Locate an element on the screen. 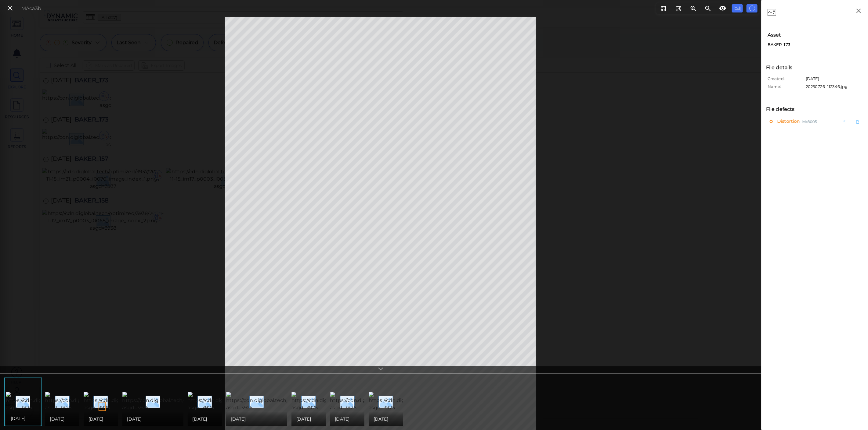 Image resolution: width=868 pixels, height=430 pixels. span: Created: is located at coordinates (786, 80).